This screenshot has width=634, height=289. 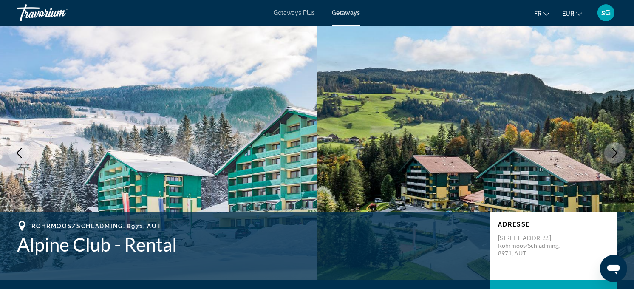 I want to click on a: Getaways Plus, so click(x=294, y=13).